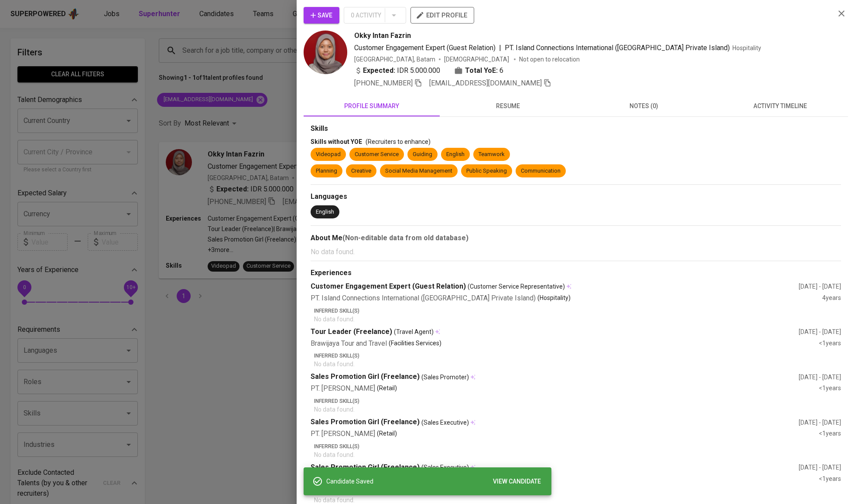 The image size is (855, 504). Describe the element at coordinates (486, 171) in the screenshot. I see `div: Public Speaking` at that location.